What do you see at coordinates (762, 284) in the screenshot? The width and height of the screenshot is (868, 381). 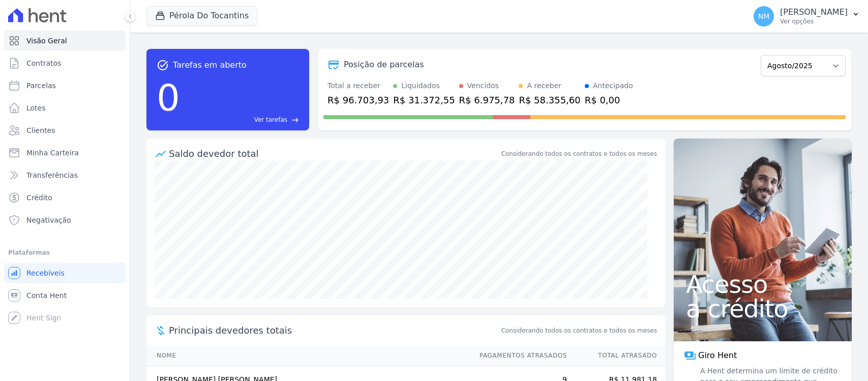 I see `span: Acesso` at bounding box center [762, 284].